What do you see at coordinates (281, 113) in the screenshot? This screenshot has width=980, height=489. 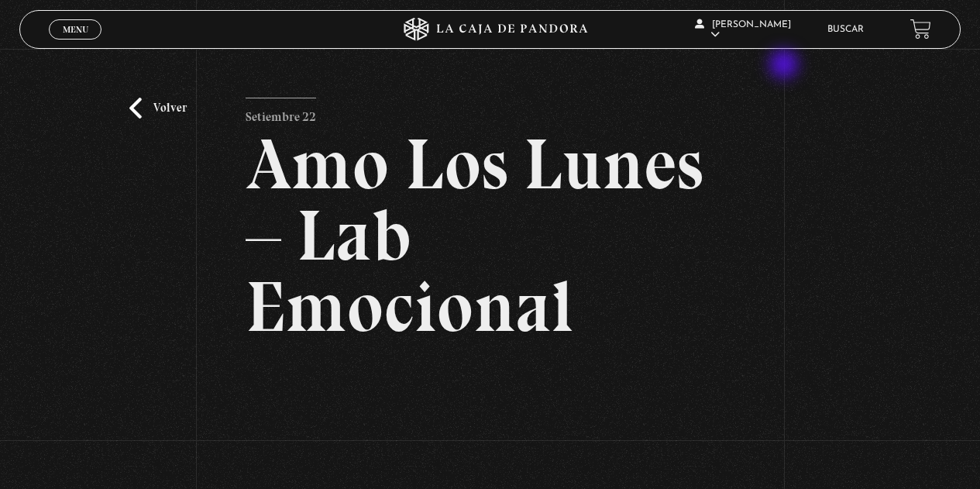 I see `p: Setiembre 22` at bounding box center [281, 113].